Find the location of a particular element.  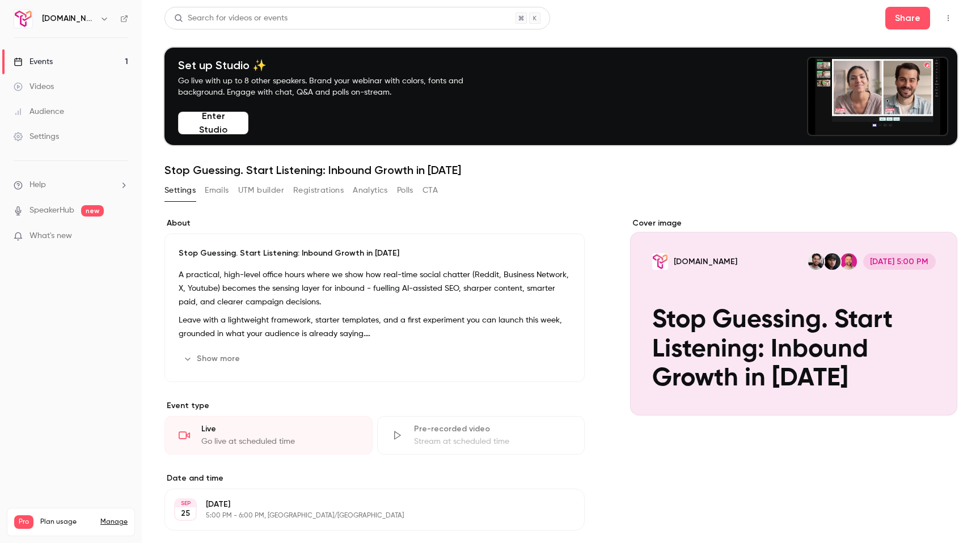

div: SEP is located at coordinates (185, 503).